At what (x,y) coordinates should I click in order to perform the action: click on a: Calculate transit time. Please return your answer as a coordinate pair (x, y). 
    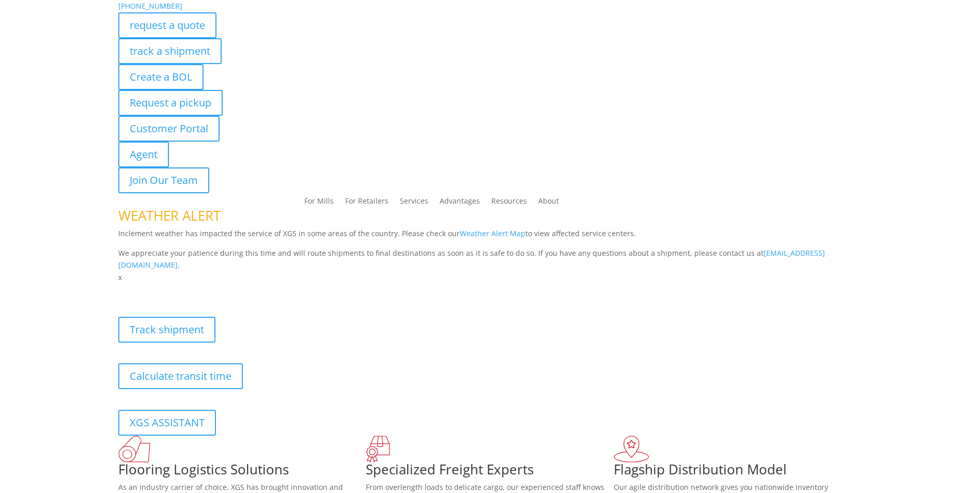
    Looking at the image, I should click on (180, 376).